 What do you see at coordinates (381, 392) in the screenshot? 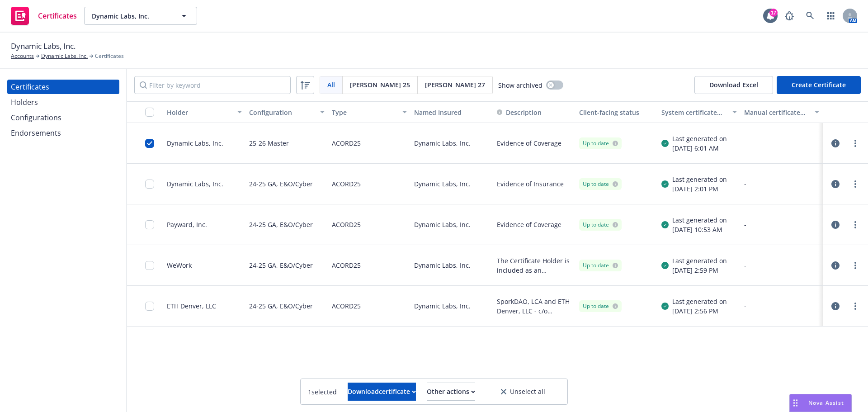
I see `button: Downloadcertificate` at bounding box center [381, 392].